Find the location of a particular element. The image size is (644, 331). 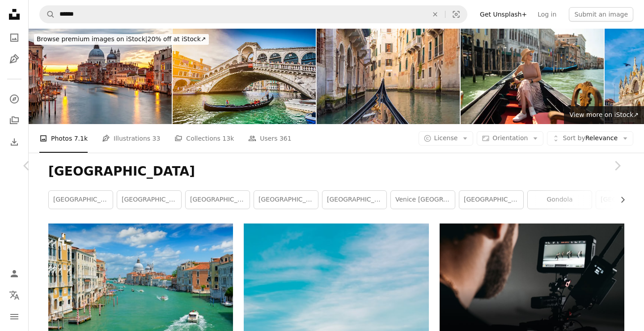

a: View more on iStock↗ is located at coordinates (603, 115).